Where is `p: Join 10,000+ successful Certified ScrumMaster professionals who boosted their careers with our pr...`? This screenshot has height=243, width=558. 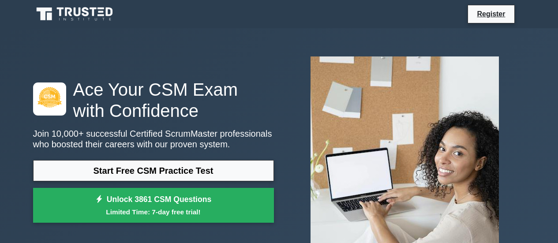 p: Join 10,000+ successful Certified ScrumMaster professionals who boosted their careers with our pr... is located at coordinates (153, 139).